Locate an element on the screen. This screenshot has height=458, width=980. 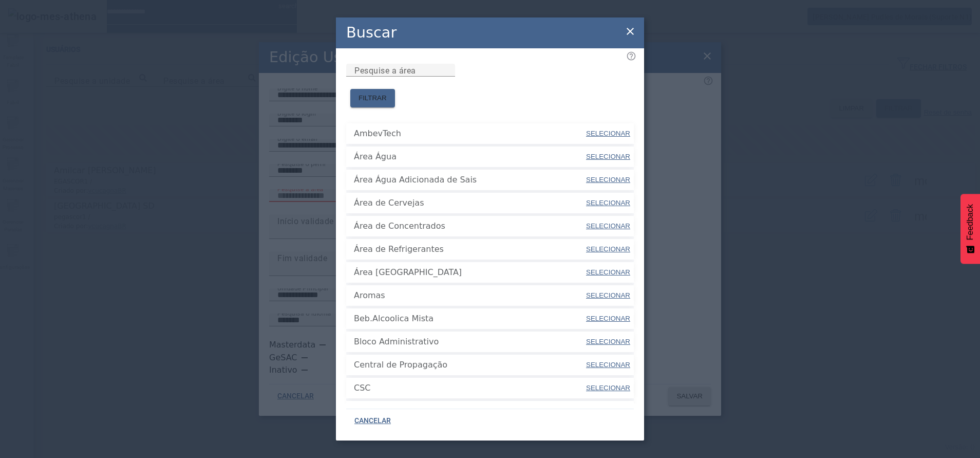
span: AmbevTech is located at coordinates (469, 134).